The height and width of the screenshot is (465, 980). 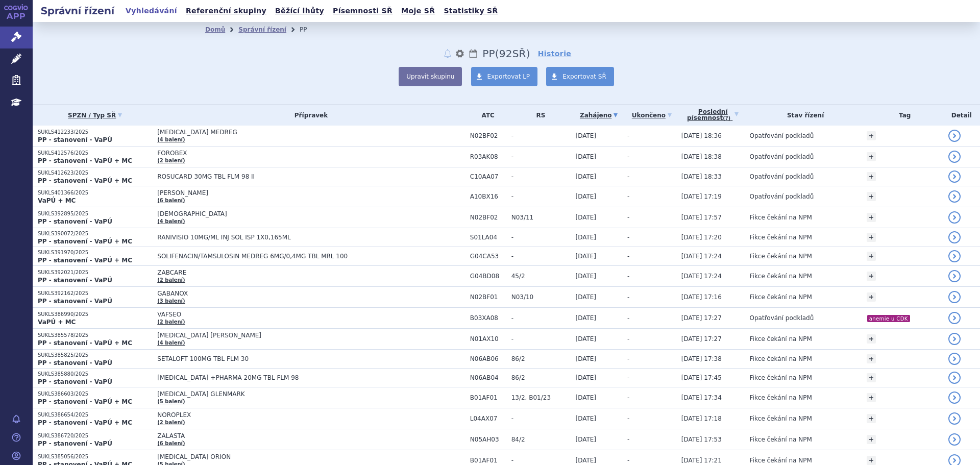 I want to click on p: SUKLS391970/2025, so click(x=95, y=253).